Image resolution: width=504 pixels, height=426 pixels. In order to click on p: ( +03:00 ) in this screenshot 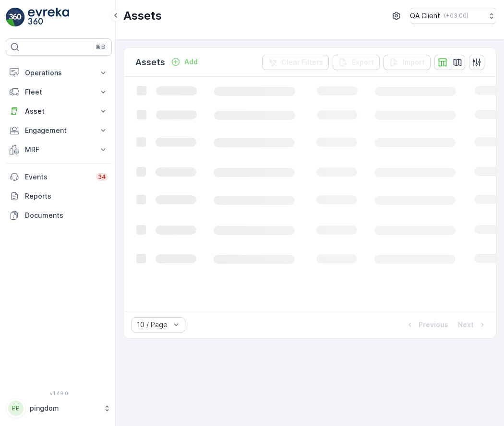, I will do `click(456, 15)`.